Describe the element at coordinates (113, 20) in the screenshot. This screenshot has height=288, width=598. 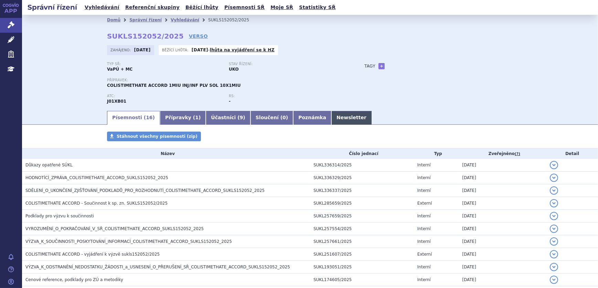
I see `a: Domů` at that location.